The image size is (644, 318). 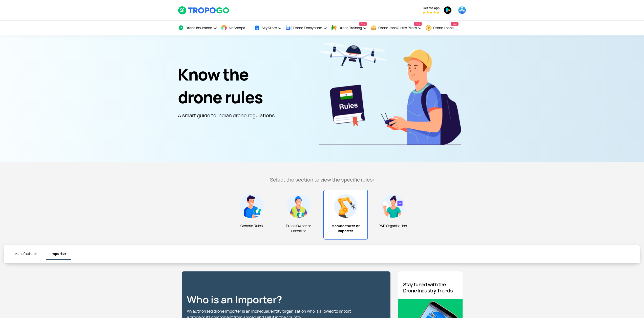 I want to click on a: Importer, so click(x=58, y=254).